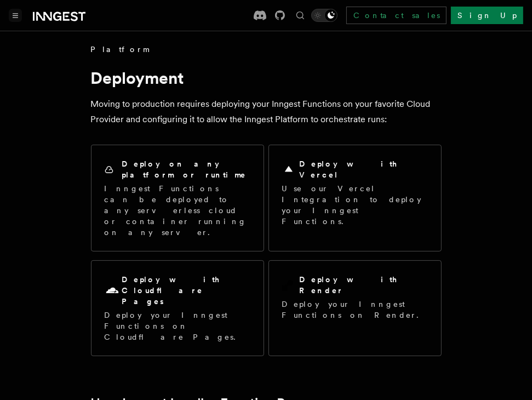 The height and width of the screenshot is (400, 532). I want to click on a: Deploy with Cloudflare PagesDeploy your Inngest Functions on Cloudflare Pages., so click(177, 308).